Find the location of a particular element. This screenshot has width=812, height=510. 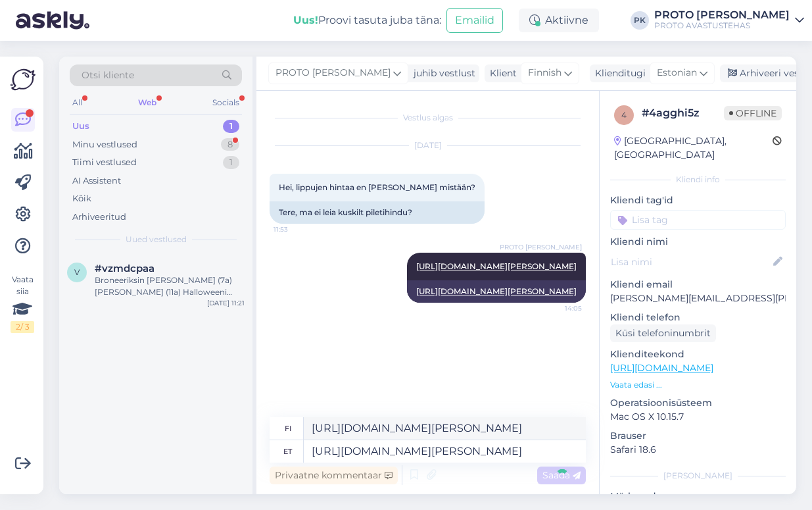

input: Lisa nimi is located at coordinates (690, 262).